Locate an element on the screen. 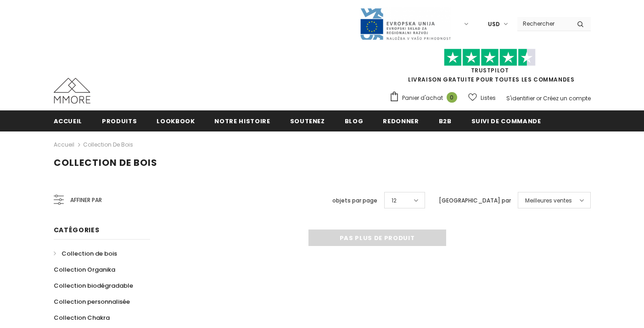 The height and width of the screenshot is (328, 644). img: Faites confiance aux étoiles pilotes is located at coordinates (490, 57).